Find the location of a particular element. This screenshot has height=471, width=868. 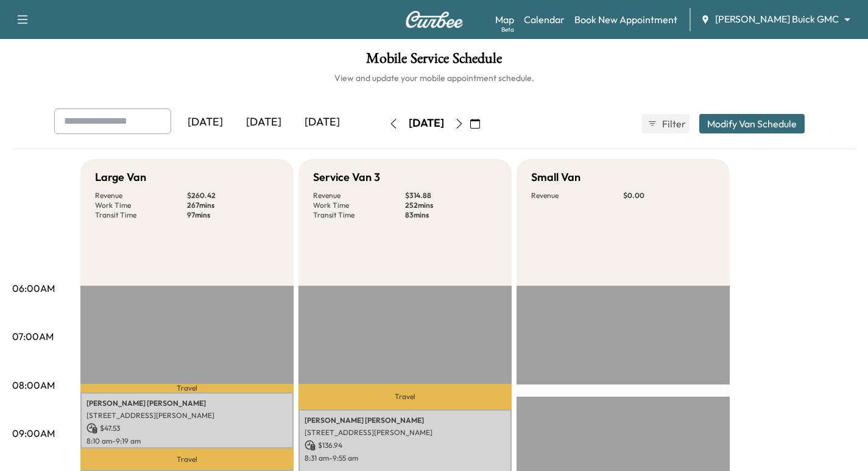

p: $ 260.42 is located at coordinates (233, 196).